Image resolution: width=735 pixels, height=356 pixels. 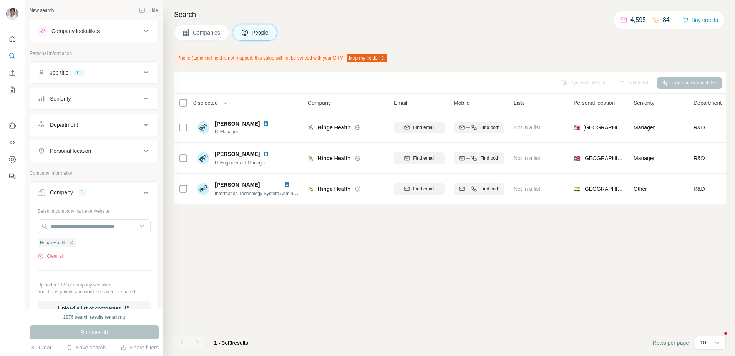 What do you see at coordinates (64, 125) in the screenshot?
I see `div: Department` at bounding box center [64, 125].